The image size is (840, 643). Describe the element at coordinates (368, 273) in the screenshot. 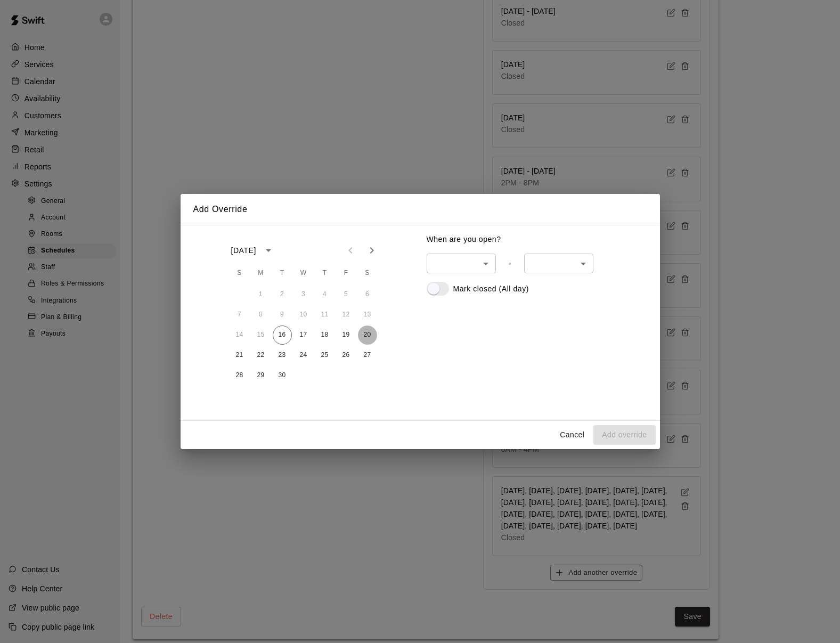

I see `span: Saturday` at that location.